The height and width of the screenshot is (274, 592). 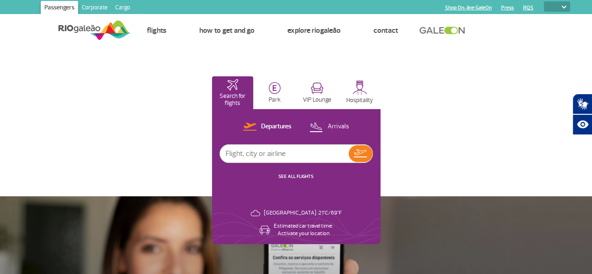 I want to click on a: How to get and go, so click(x=227, y=30).